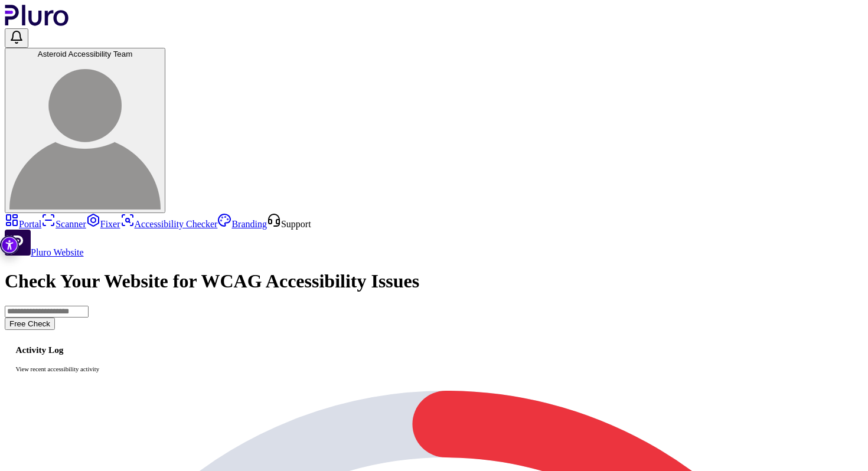 This screenshot has width=868, height=471. Describe the element at coordinates (169, 224) in the screenshot. I see `a: Accessibility Checker` at that location.